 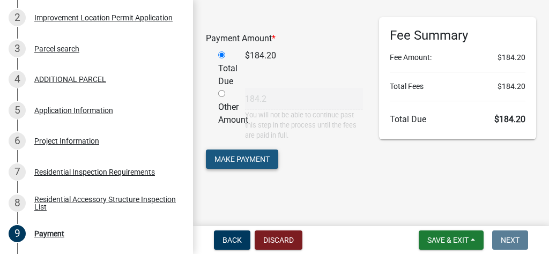 I want to click on div: ADDITIONAL PARCEL, so click(x=70, y=79).